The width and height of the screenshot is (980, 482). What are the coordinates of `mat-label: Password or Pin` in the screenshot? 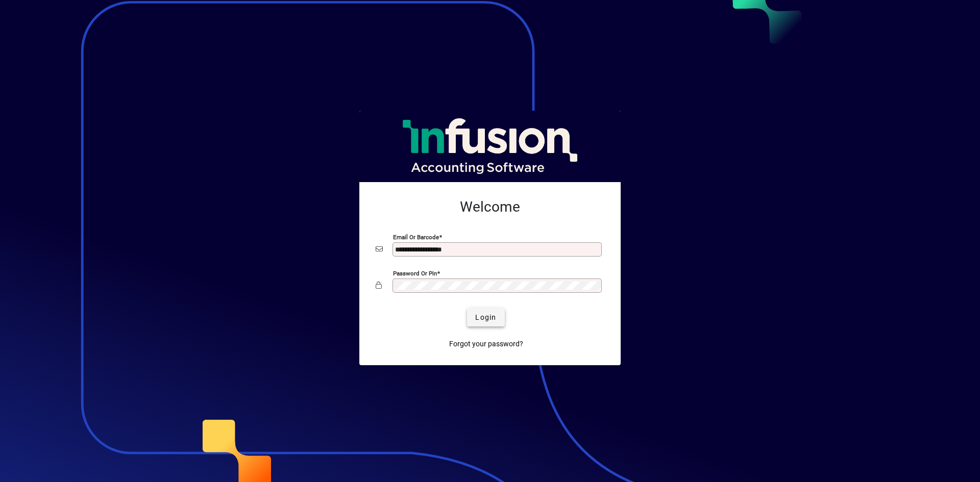 It's located at (415, 274).